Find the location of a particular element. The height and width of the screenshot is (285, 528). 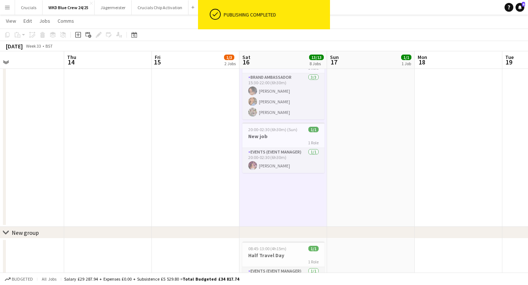

span: Week 33 is located at coordinates (33, 46).